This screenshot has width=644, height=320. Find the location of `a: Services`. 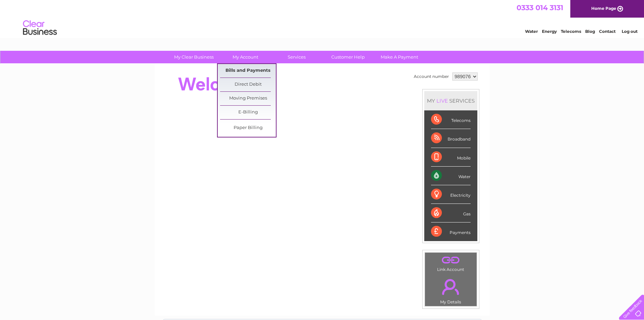

a: Services is located at coordinates (297, 57).